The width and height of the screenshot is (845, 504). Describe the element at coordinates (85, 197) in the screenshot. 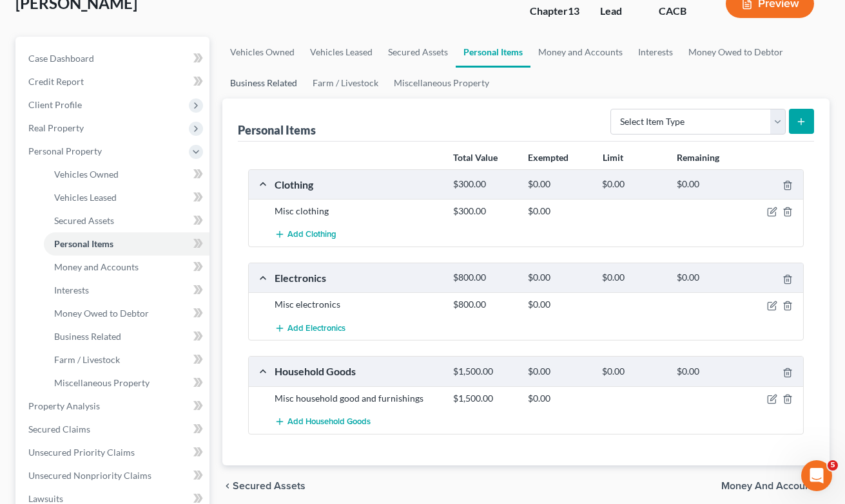

I see `span: Vehicles Leased` at that location.